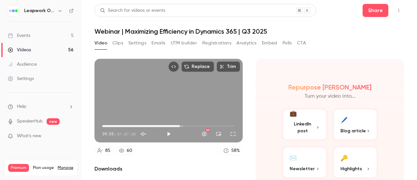 Image resolution: width=417 pixels, height=180 pixels. I want to click on span: Plan usage, so click(43, 168).